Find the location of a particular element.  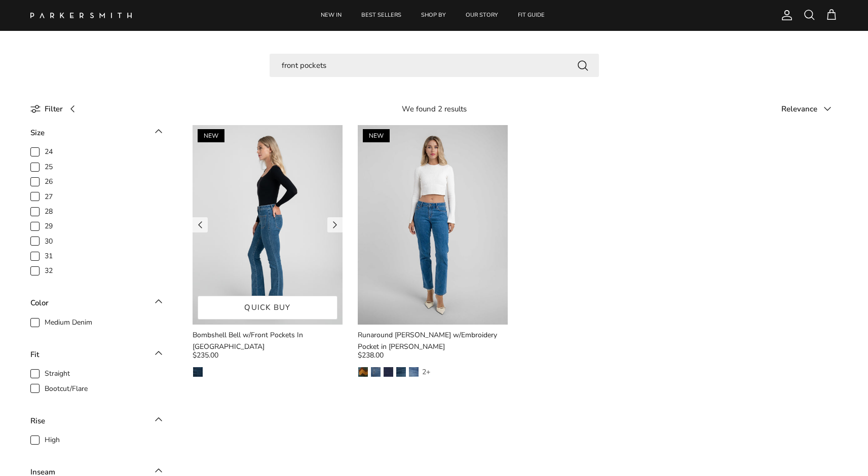

span: Relevance is located at coordinates (799, 109).